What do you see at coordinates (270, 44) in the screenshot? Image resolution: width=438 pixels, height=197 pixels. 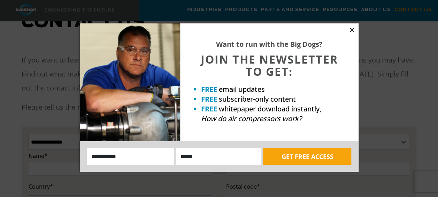 I see `strong: Want to run with the Big Dogs?` at bounding box center [270, 44].